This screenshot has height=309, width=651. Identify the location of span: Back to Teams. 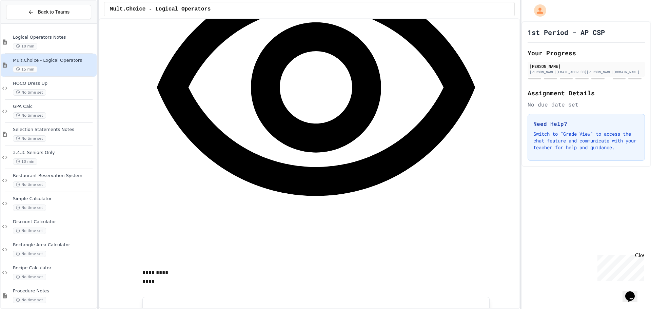
(54, 12).